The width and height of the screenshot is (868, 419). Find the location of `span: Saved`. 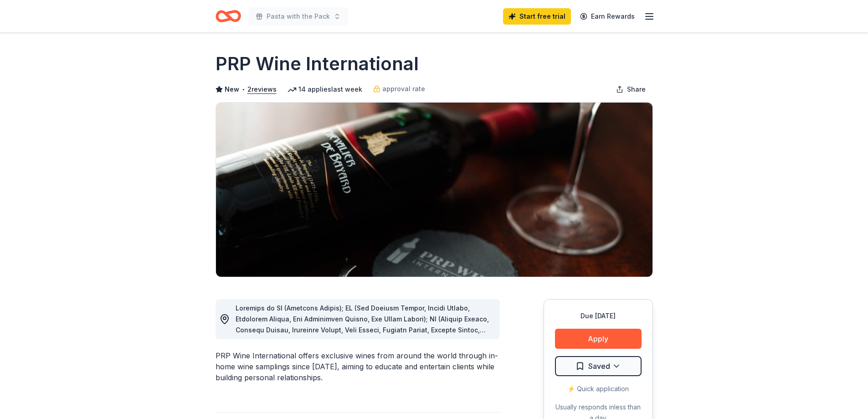

span: Saved is located at coordinates (599, 366).